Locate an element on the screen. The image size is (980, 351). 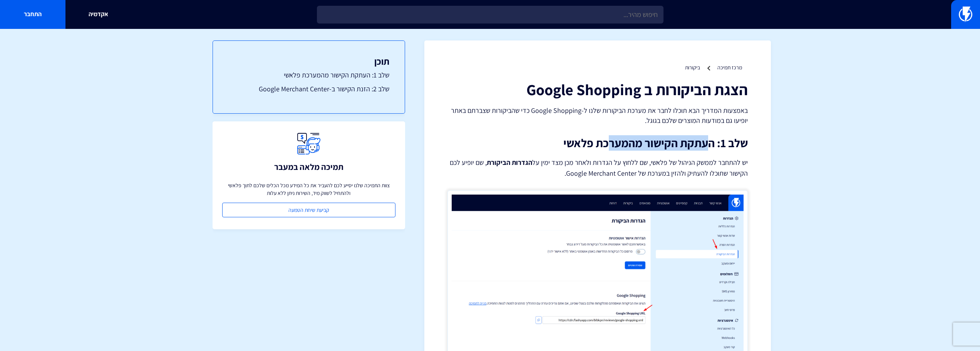
a: שלב 1: העתקת הקישור מהמערכת פלאשי is located at coordinates (309, 75).